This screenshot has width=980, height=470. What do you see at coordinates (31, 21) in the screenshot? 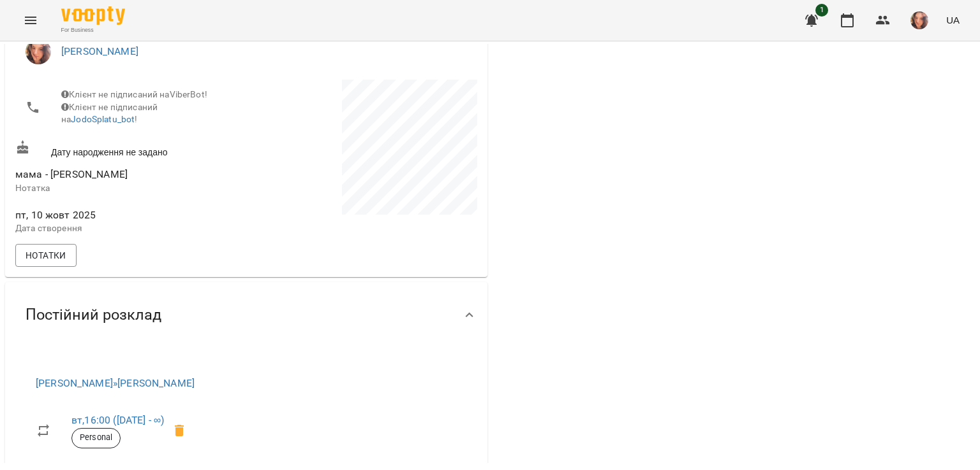
I see `button: Menu` at bounding box center [31, 21].